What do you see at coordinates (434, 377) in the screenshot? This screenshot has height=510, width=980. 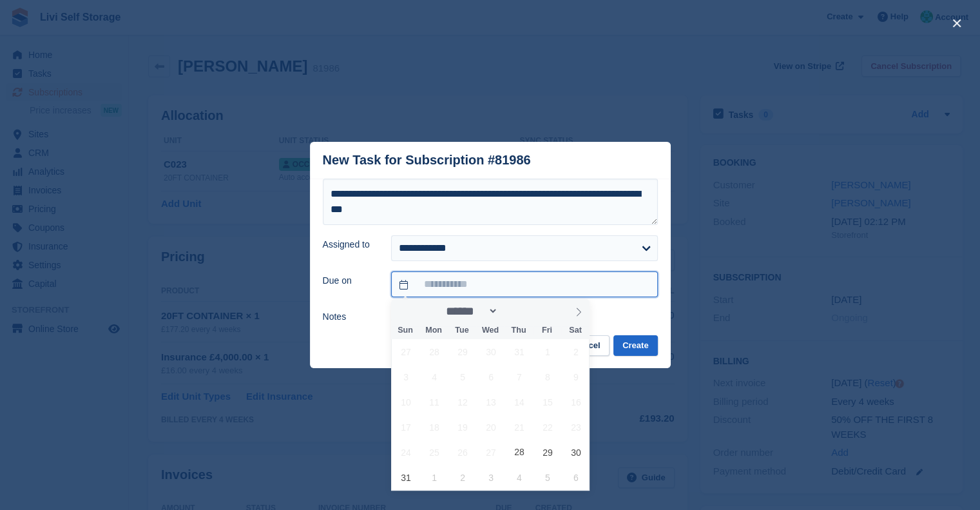 I see `span: August 4, 2025` at bounding box center [434, 377].